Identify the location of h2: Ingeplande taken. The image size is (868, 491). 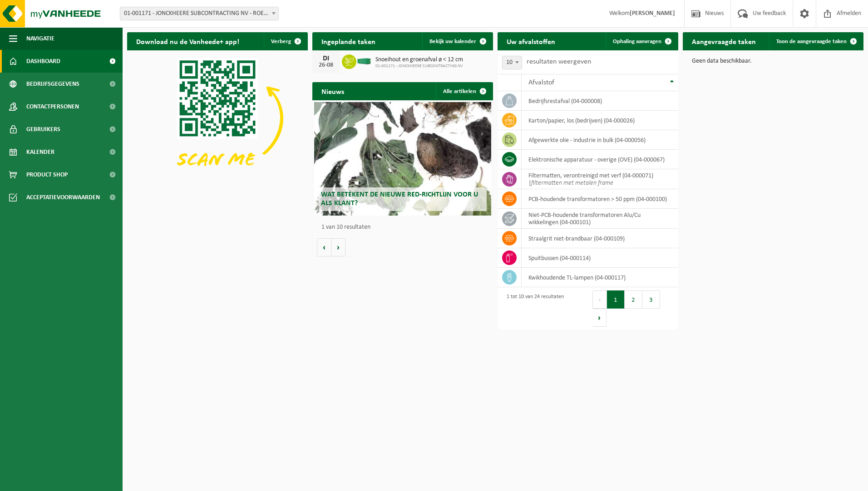
(348, 41).